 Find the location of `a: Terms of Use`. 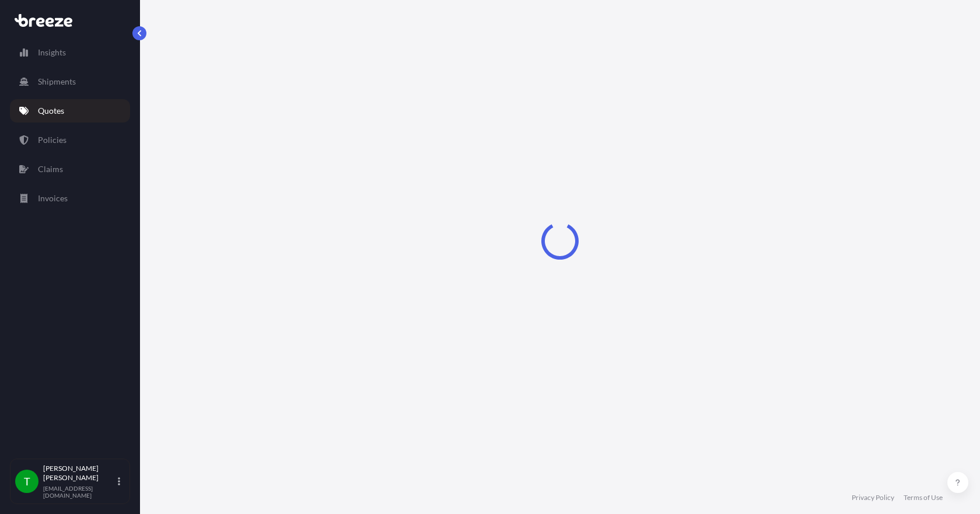

a: Terms of Use is located at coordinates (923, 498).